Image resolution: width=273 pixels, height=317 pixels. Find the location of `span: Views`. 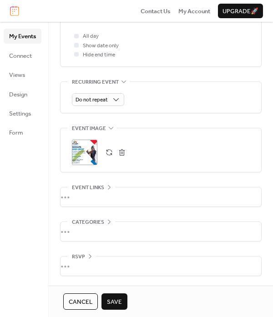

span: Views is located at coordinates (17, 75).